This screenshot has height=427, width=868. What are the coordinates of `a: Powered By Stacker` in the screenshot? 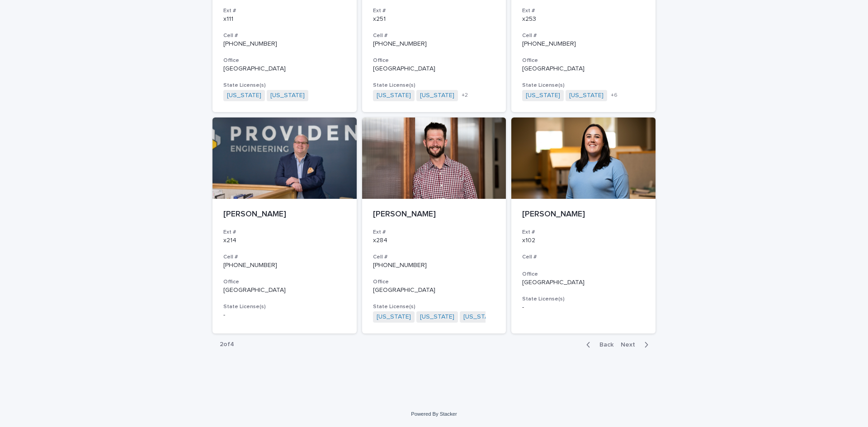 It's located at (433, 414).